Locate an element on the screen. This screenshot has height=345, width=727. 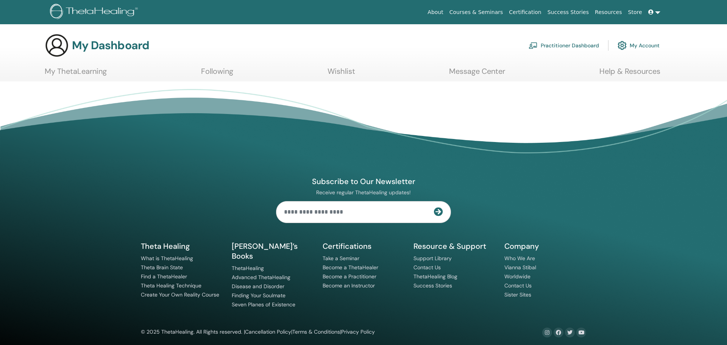
a: Help & Resources is located at coordinates (630, 74).